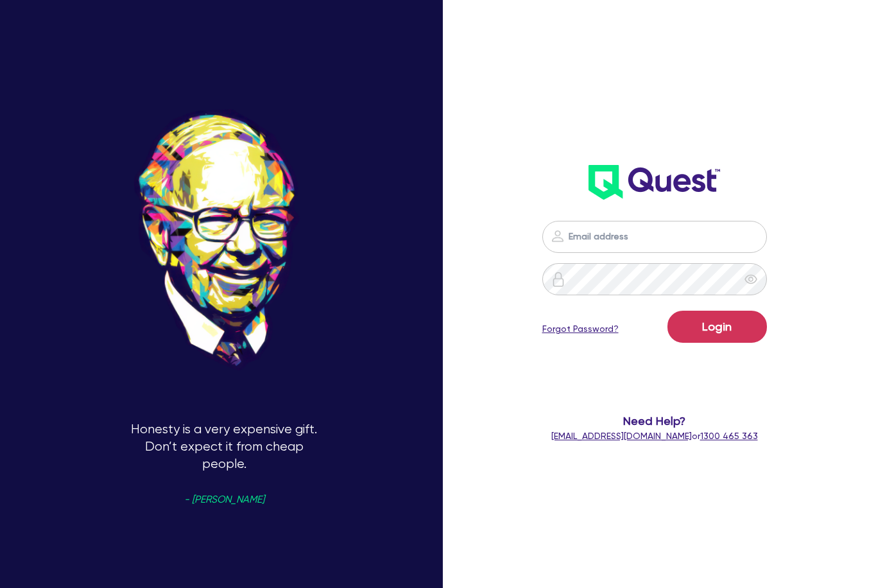 This screenshot has width=885, height=588. I want to click on span: or, so click(655, 436).